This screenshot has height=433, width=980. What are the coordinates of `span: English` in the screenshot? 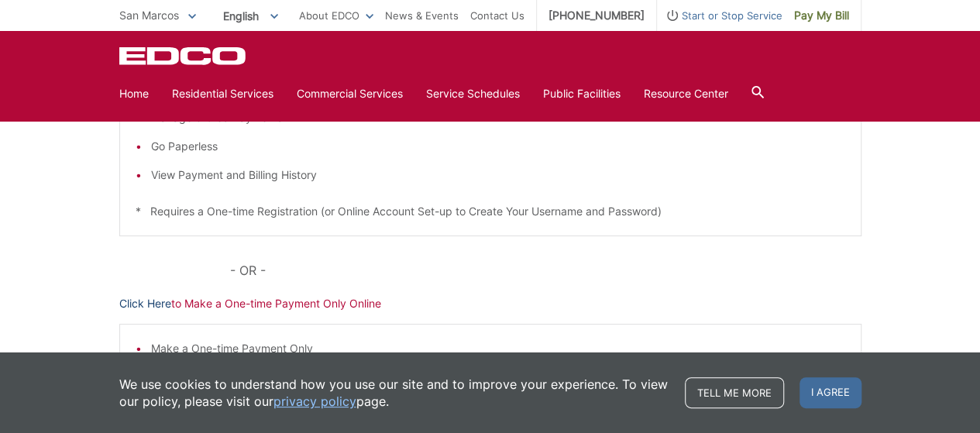 It's located at (251, 16).